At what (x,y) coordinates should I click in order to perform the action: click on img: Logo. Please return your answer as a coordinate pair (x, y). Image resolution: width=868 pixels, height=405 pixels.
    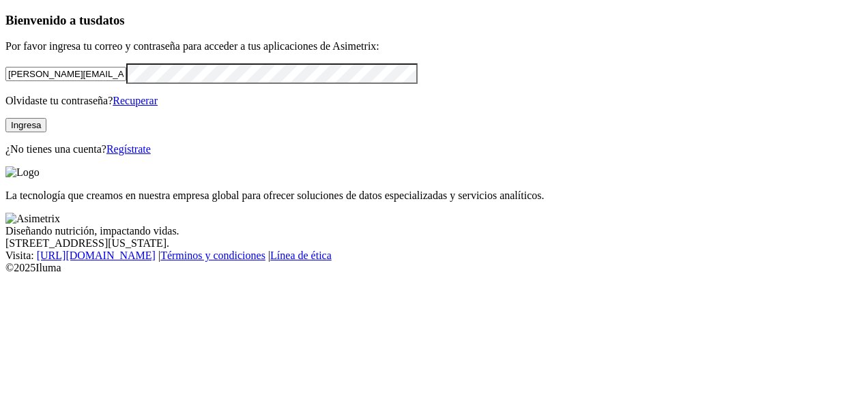
    Looking at the image, I should click on (23, 173).